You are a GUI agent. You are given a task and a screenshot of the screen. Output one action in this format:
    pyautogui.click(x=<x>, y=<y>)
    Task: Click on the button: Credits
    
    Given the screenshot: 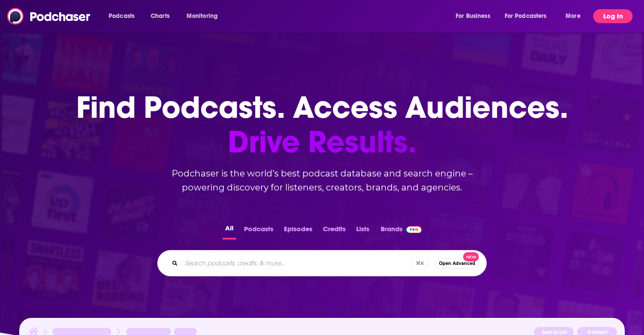 What is the action you would take?
    pyautogui.click(x=334, y=231)
    